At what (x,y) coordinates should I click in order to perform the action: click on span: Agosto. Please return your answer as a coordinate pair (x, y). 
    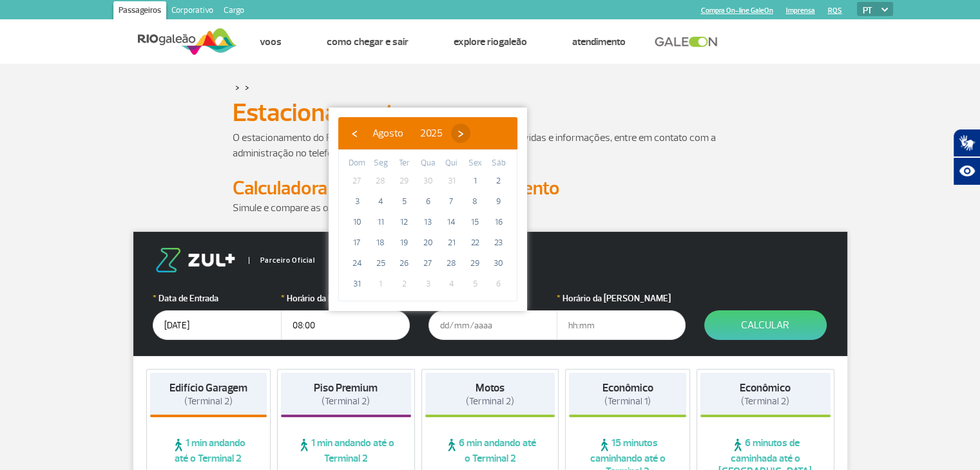
    Looking at the image, I should click on (388, 133).